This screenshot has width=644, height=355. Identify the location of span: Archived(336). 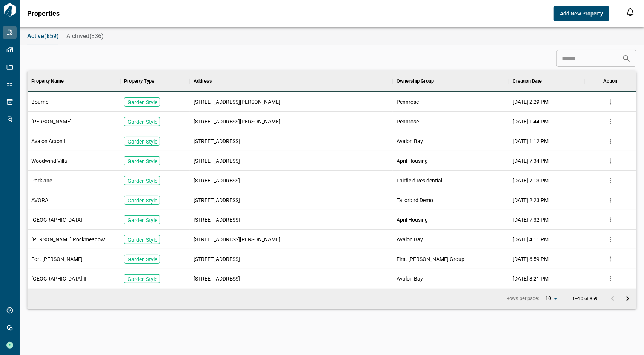
(85, 36).